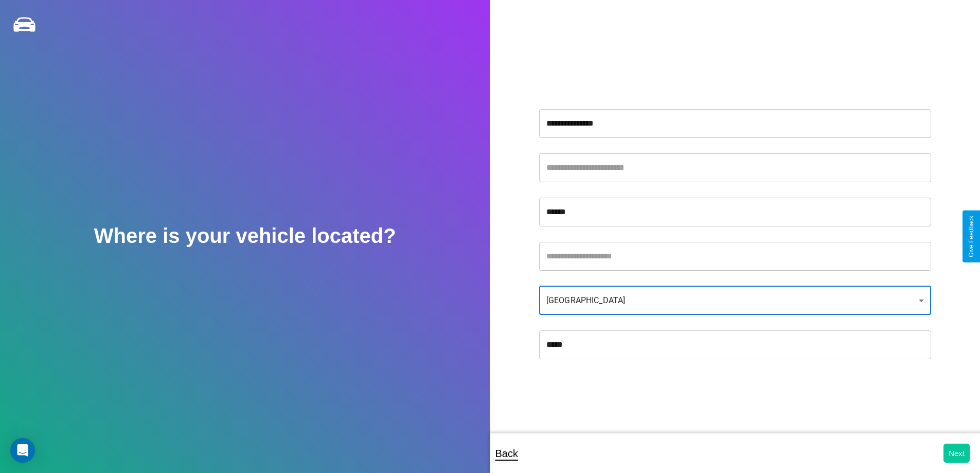 This screenshot has width=980, height=473. I want to click on p: Back, so click(507, 453).